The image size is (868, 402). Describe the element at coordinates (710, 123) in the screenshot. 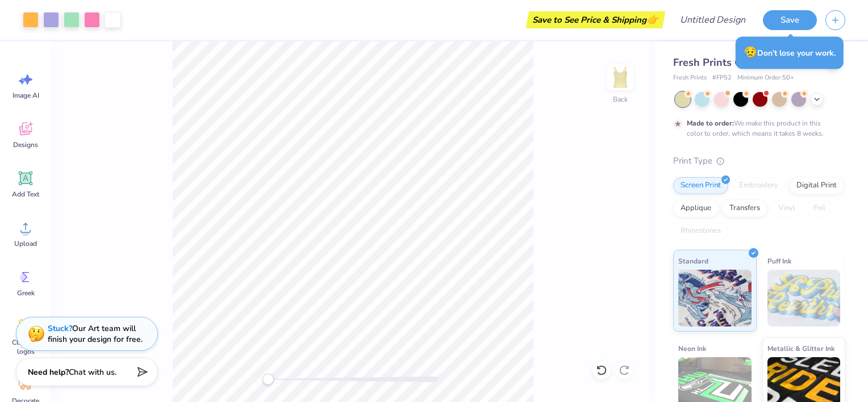

I see `strong: Made to order:` at that location.